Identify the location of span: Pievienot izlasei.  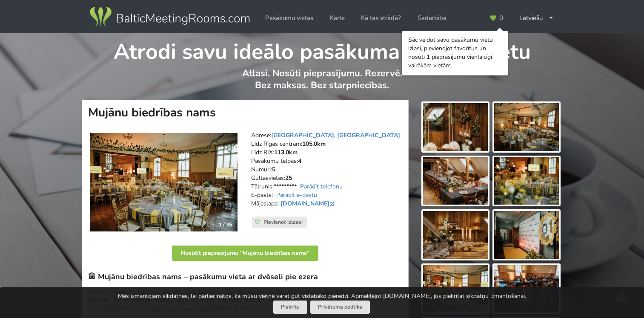
(283, 222).